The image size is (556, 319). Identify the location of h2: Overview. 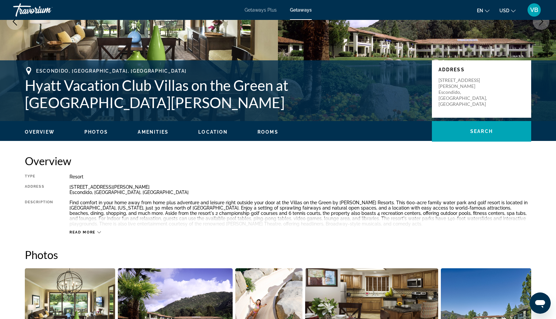
(278, 161).